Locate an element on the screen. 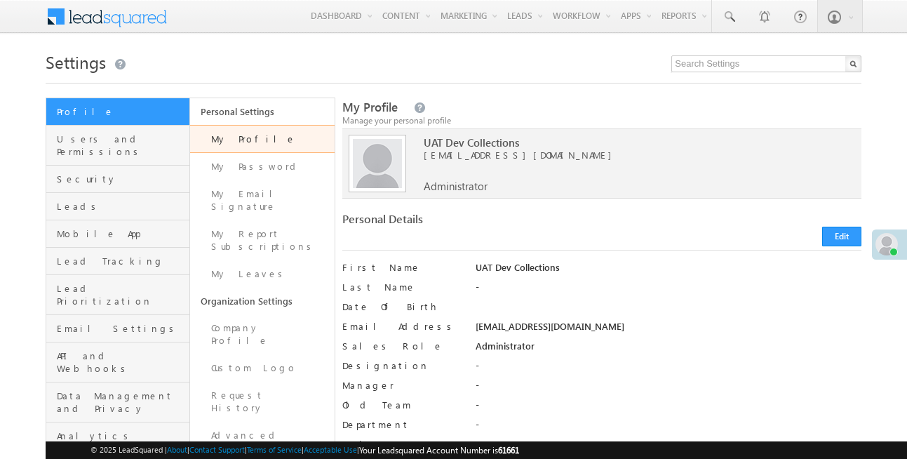 The width and height of the screenshot is (907, 459). a: My Report Subscriptions is located at coordinates (262, 240).